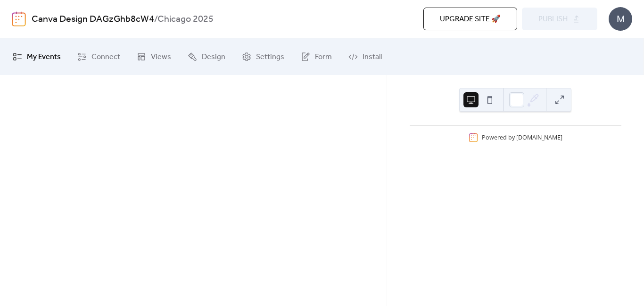 This screenshot has height=306, width=644. I want to click on a: Form, so click(317, 56).